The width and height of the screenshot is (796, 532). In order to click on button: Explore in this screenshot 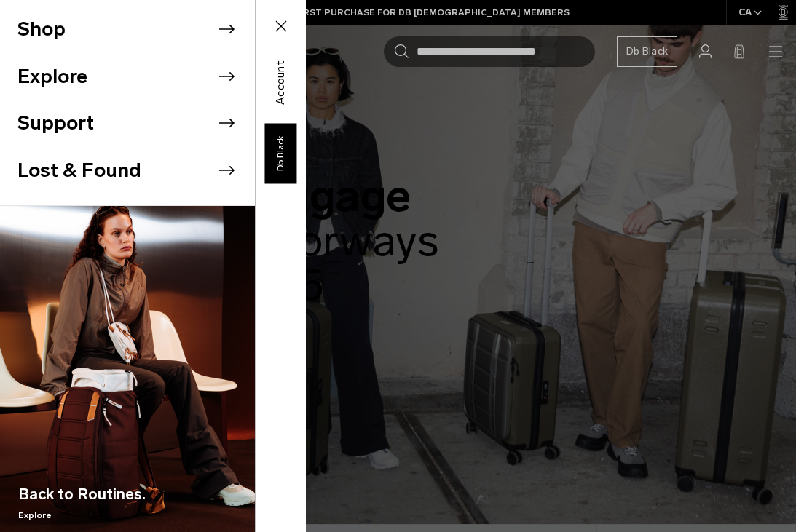, I will do `click(52, 76)`.